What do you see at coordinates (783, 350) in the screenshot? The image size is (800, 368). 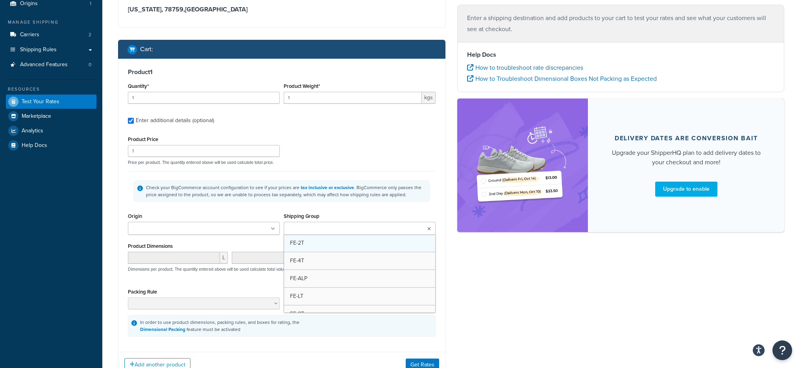 I see `button: Open Resource Center` at bounding box center [783, 350].